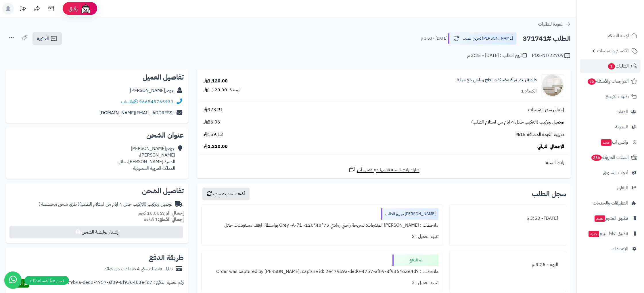 Image resolution: width=644 pixels, height=293 pixels. What do you see at coordinates (97, 135) in the screenshot?
I see `h2: عنوان الشحن` at bounding box center [97, 135].